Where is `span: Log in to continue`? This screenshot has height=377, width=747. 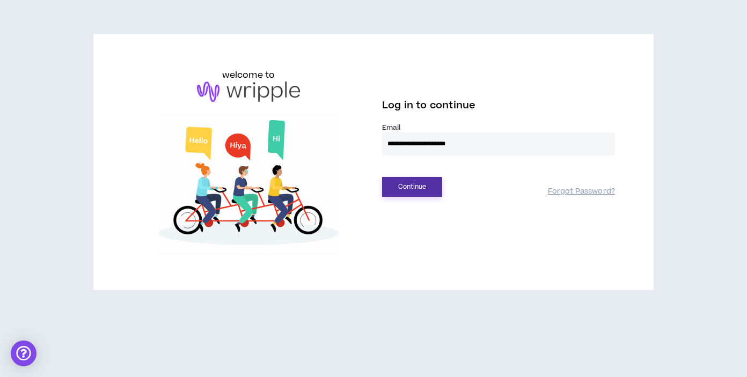 span: Log in to continue is located at coordinates (429, 105).